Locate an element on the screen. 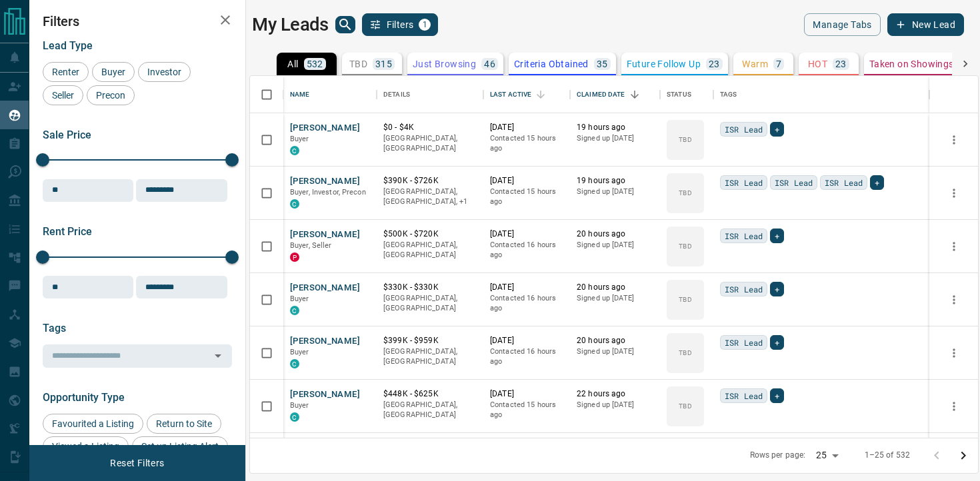 This screenshot has width=980, height=481. div: 25 is located at coordinates (827, 455).